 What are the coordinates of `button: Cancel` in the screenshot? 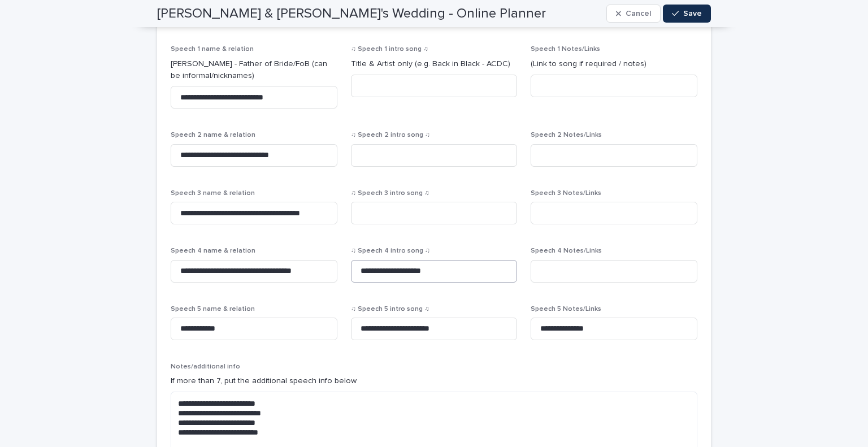 It's located at (634, 14).